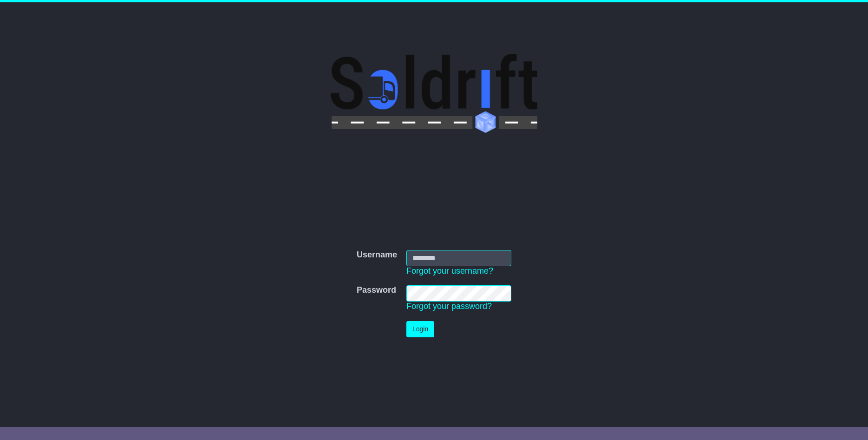  I want to click on button: Login, so click(420, 329).